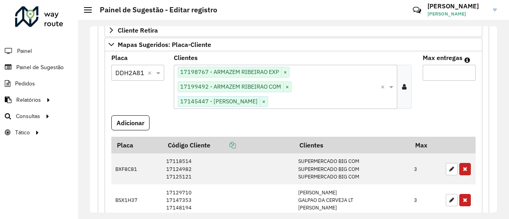 The width and height of the screenshot is (509, 219). I want to click on span: Consultas, so click(28, 116).